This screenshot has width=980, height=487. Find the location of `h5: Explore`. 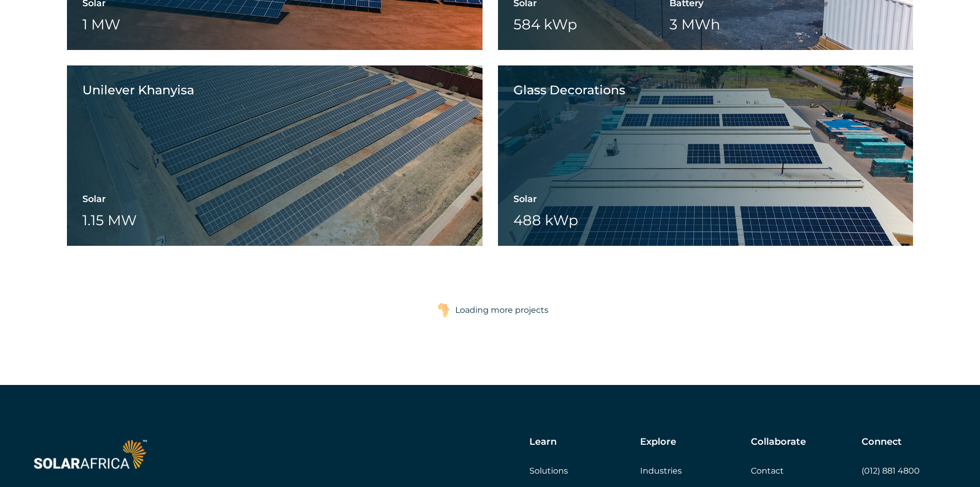

h5: Explore is located at coordinates (658, 442).